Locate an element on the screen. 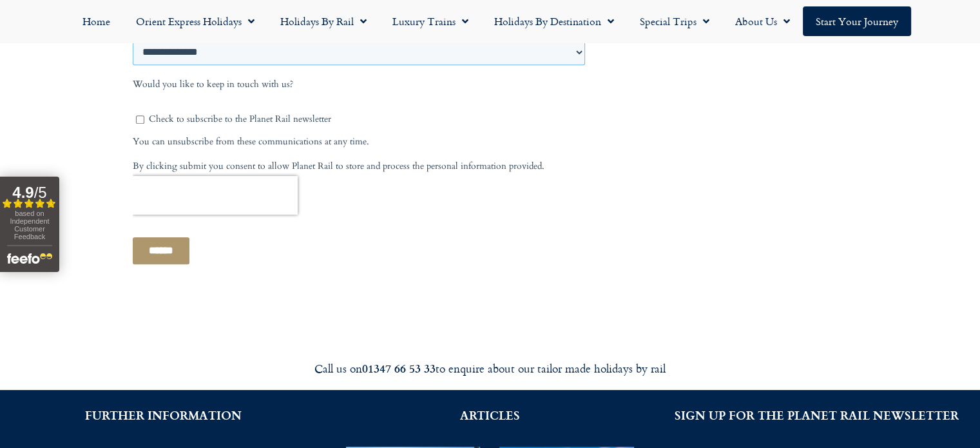  a: Start your Journey is located at coordinates (857, 21).